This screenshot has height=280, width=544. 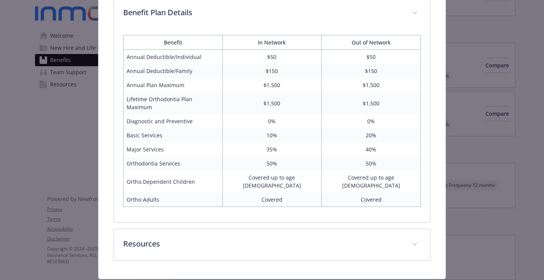 What do you see at coordinates (272, 244) in the screenshot?
I see `div: Resources` at bounding box center [272, 244].